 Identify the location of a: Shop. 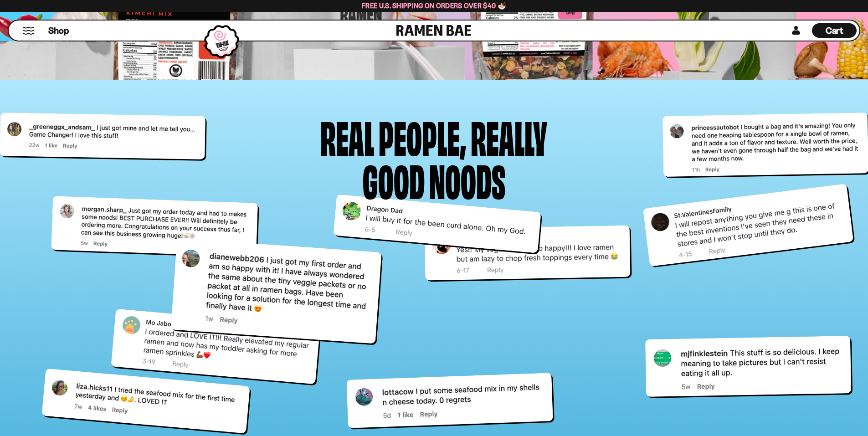
(58, 30).